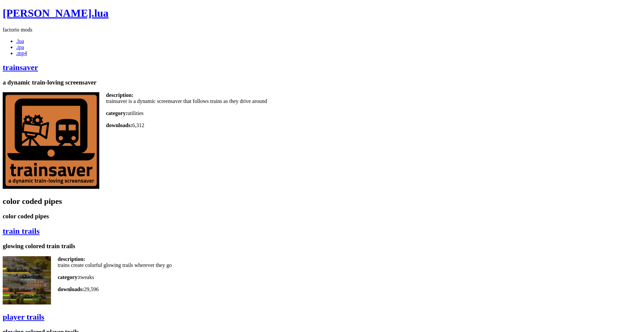 The image size is (644, 332). What do you see at coordinates (322, 83) in the screenshot?
I see `h3: a dynamic train-loving screensaver` at bounding box center [322, 83].